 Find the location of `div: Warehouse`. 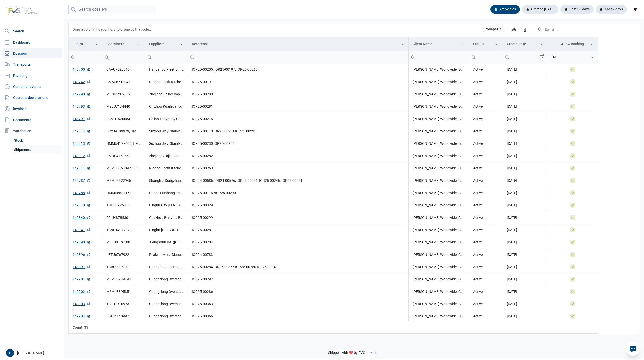

div: Warehouse is located at coordinates (32, 131).